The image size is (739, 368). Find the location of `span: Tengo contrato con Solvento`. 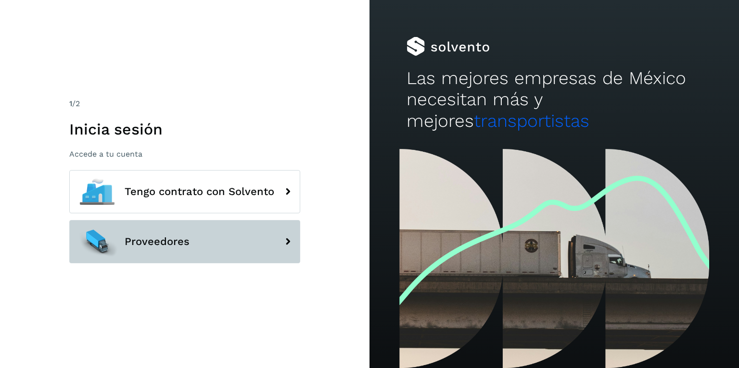

span: Tengo contrato con Solvento is located at coordinates (199, 192).